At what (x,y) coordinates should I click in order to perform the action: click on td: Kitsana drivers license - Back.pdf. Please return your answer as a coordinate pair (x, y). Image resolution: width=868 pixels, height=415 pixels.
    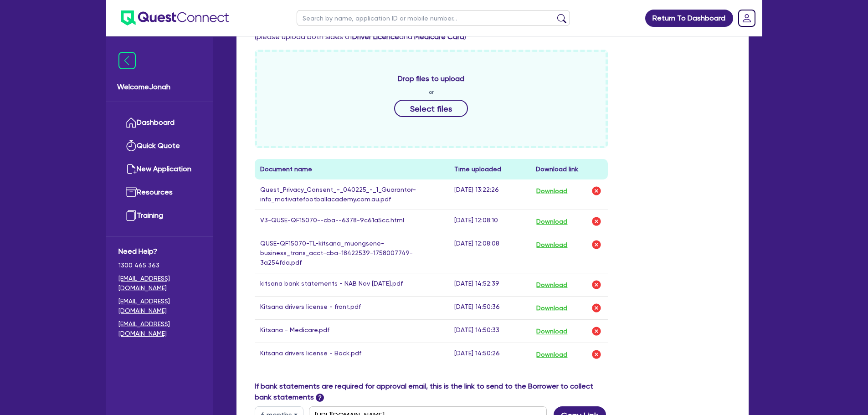
    Looking at the image, I should click on (352, 355).